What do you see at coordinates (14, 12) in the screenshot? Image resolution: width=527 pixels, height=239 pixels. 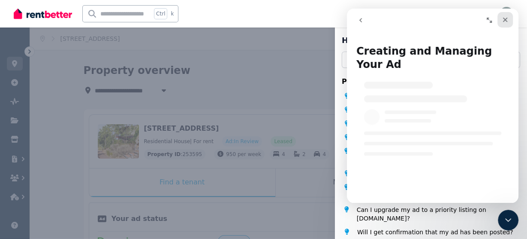 I see `button: go back` at bounding box center [14, 12].